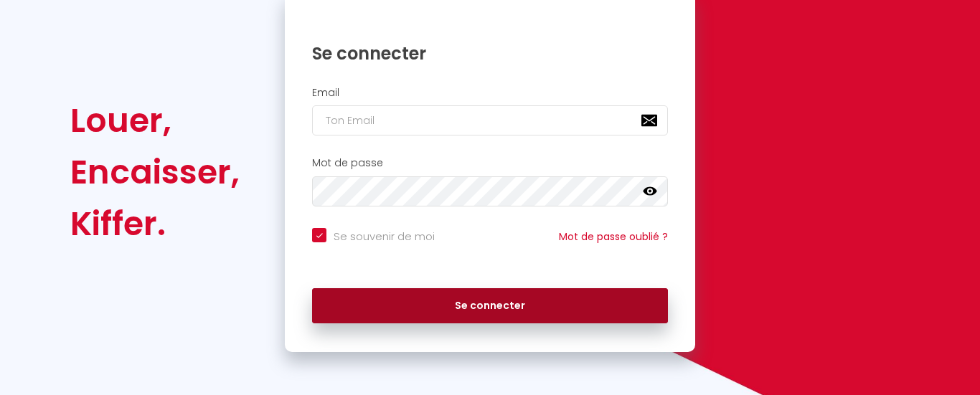 Image resolution: width=980 pixels, height=395 pixels. Describe the element at coordinates (155, 172) in the screenshot. I see `div: Encaisser,` at that location.